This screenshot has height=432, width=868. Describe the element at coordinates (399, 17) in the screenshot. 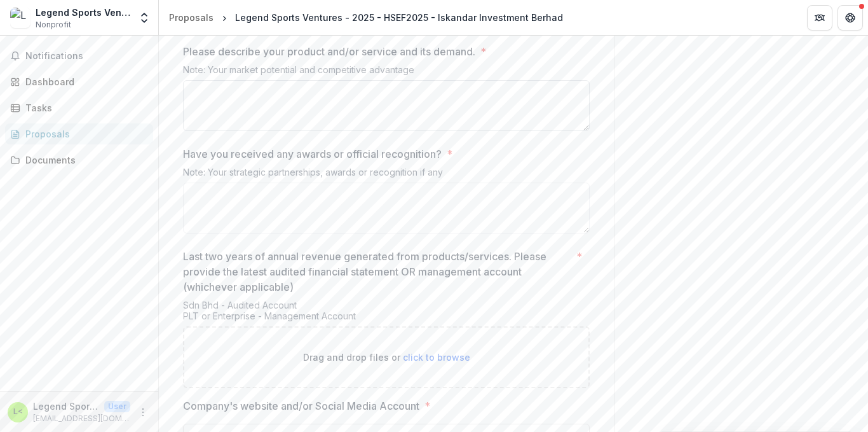

I see `div: Legend Sports Ventures - 2025 - HSEF2025 - Iskandar Investment Berhad` at that location.